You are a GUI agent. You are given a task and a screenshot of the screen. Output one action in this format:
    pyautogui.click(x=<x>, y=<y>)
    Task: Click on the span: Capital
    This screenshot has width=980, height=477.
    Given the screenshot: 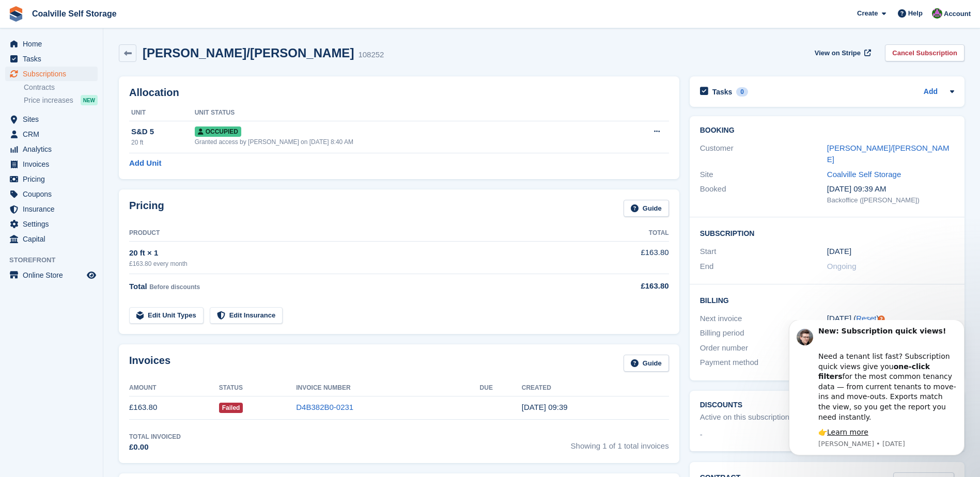 What is the action you would take?
    pyautogui.click(x=54, y=239)
    